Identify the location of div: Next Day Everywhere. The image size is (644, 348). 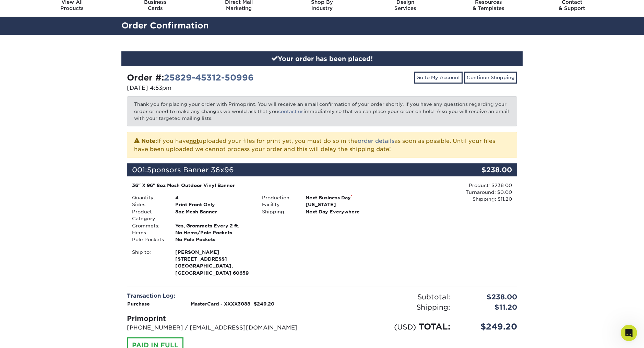
(344, 211).